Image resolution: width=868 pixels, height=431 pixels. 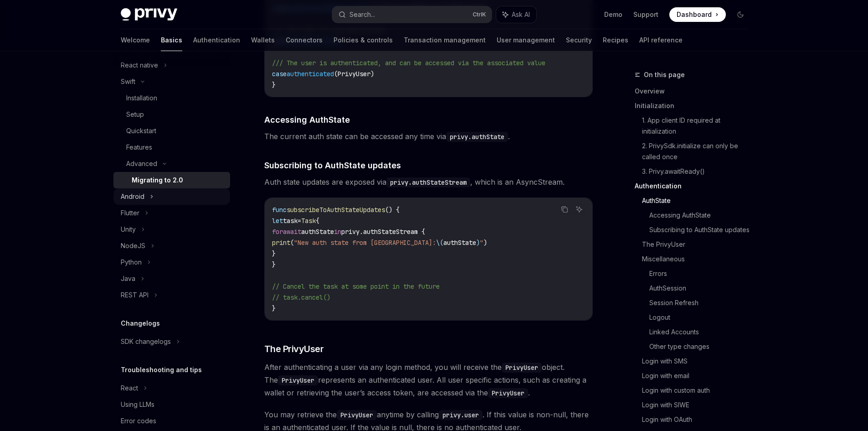 What do you see at coordinates (130, 213) in the screenshot?
I see `div: Flutter` at bounding box center [130, 213].